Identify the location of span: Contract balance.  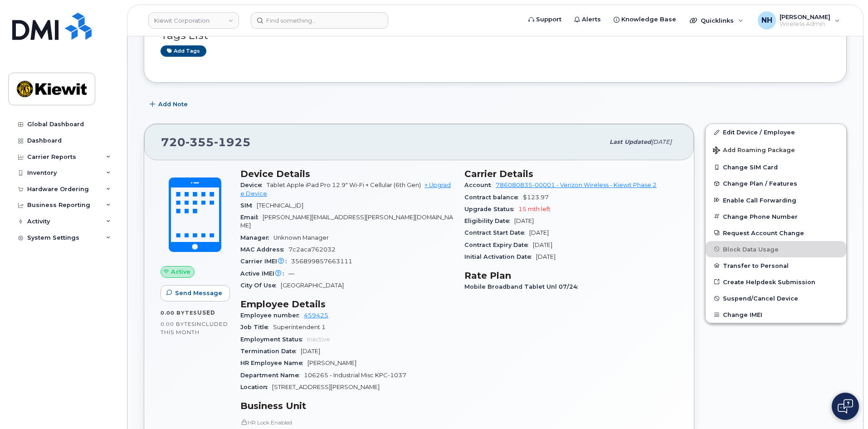
(494, 197).